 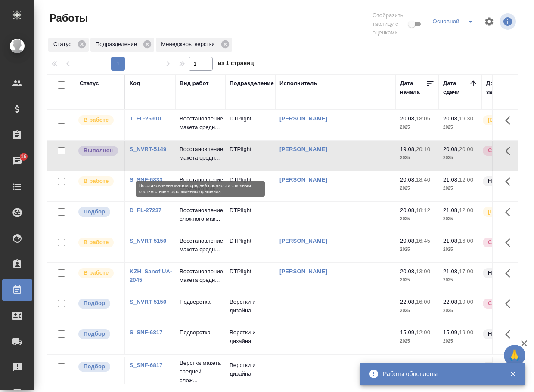 What do you see at coordinates (413, 88) in the screenshot?
I see `div: Дата начала` at bounding box center [413, 88].